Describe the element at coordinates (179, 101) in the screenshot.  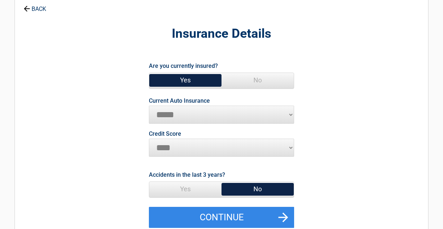
I see `label: Current Auto Insurance` at that location.